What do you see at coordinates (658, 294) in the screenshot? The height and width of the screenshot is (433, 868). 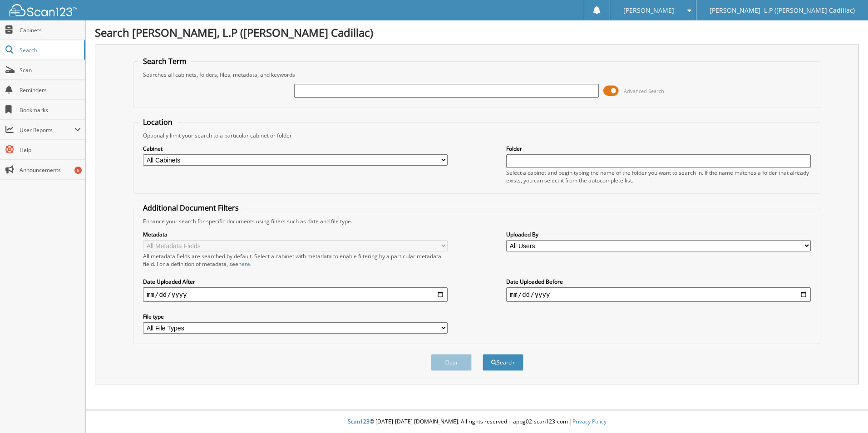 I see `input: end` at bounding box center [658, 294].